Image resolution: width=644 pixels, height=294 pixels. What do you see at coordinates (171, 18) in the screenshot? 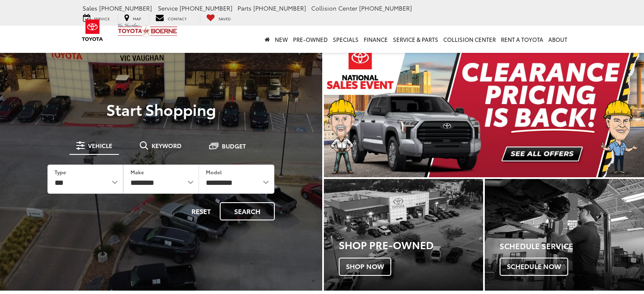
I see `a: Contact` at bounding box center [171, 18].